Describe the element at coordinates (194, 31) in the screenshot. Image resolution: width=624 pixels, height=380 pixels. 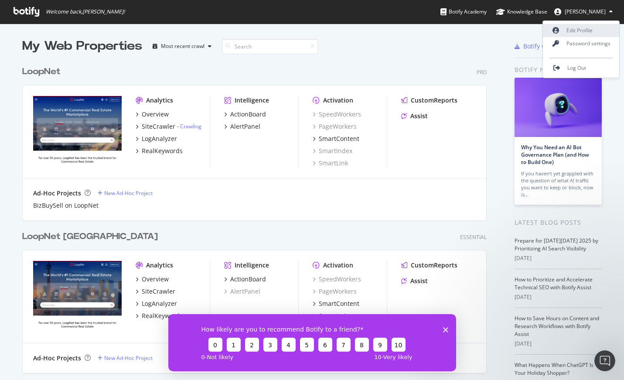
I see `button: 8` at that location.